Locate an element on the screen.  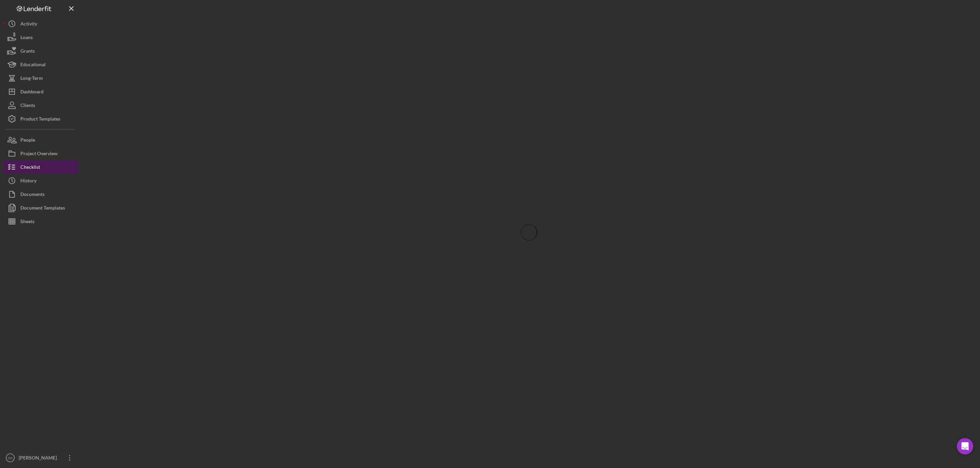
div: Documents is located at coordinates (32, 195).